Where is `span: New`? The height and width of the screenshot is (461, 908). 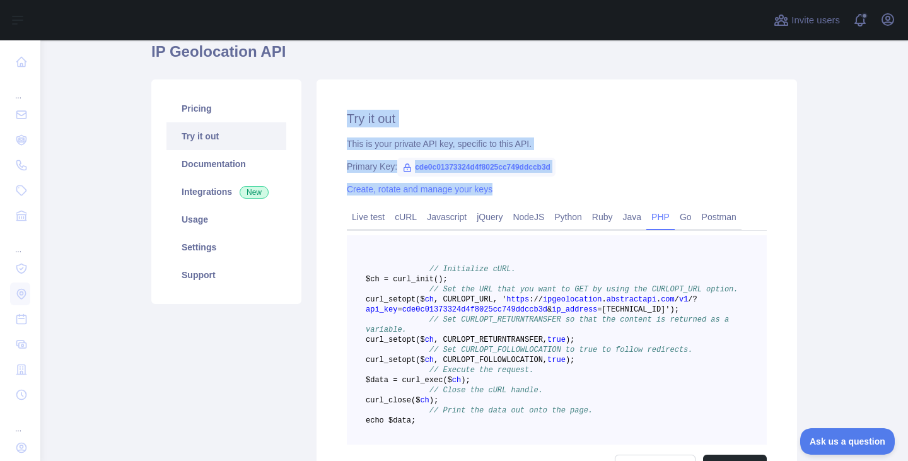
span: New is located at coordinates (254, 192).